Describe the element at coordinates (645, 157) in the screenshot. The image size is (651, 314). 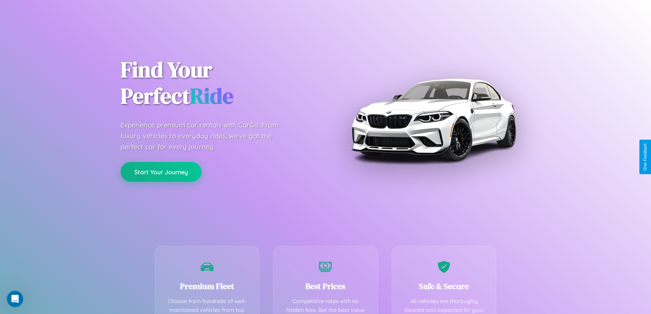
I see `div: Give Feedback` at that location.